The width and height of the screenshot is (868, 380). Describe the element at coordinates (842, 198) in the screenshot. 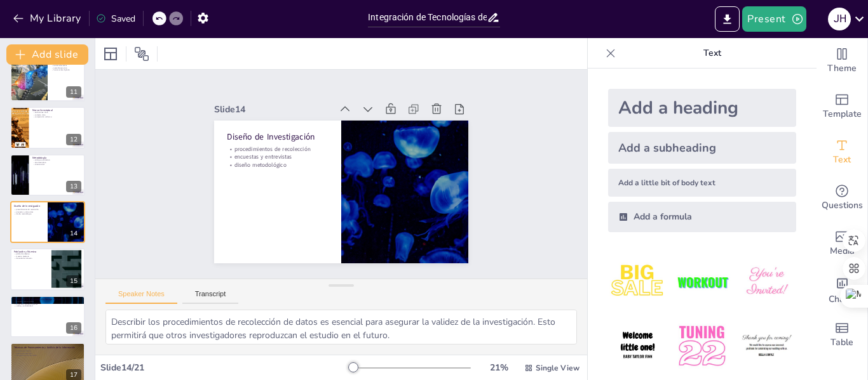

I see `div: Get real-time input from your audience` at that location.